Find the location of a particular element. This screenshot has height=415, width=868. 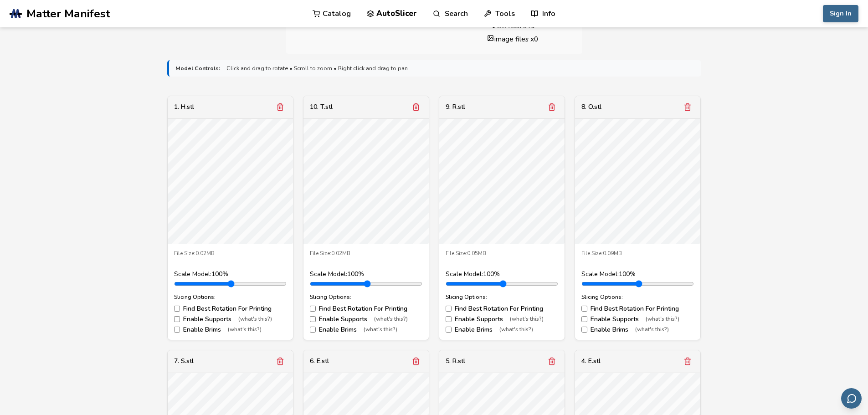

span: Matter Manifest is located at coordinates (68, 13).